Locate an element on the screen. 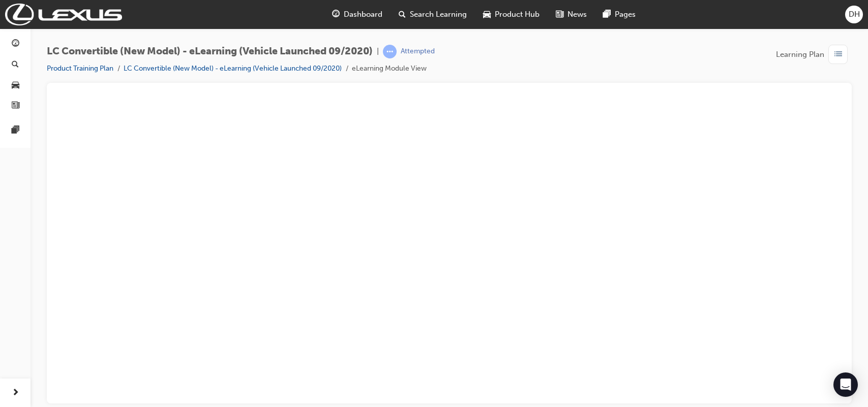 This screenshot has height=407, width=868. span: Product Hub is located at coordinates (517, 14).